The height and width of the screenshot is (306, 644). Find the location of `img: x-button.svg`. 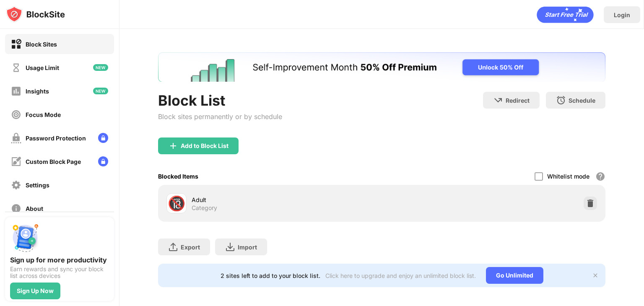

img: x-button.svg is located at coordinates (595, 275).